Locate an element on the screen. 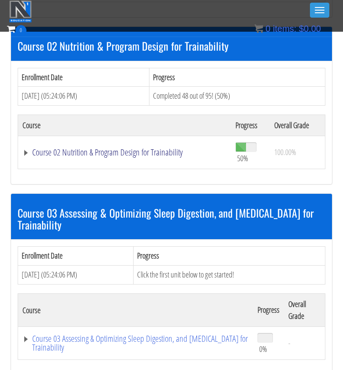 The width and height of the screenshot is (343, 370). img: n1-education is located at coordinates (20, 11).